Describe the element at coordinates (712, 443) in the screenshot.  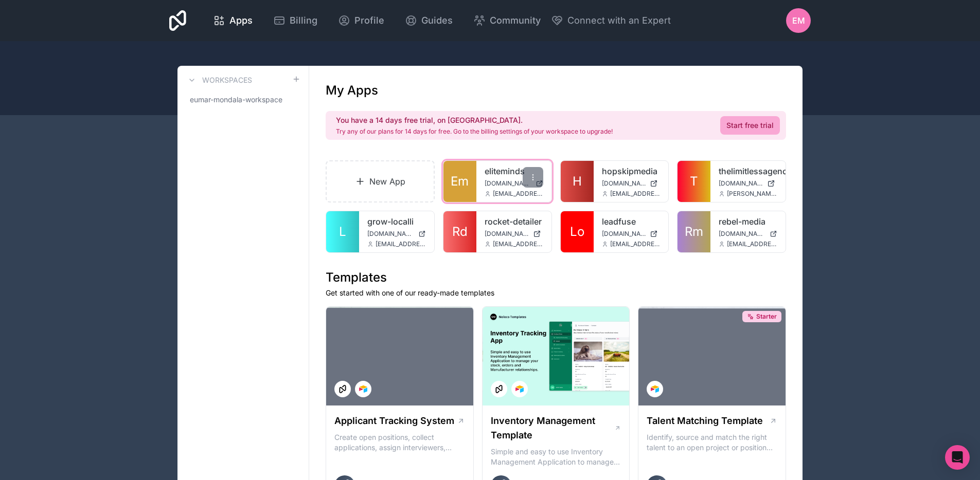
I see `p: Identify, source and match the right talent to an open project or position with our Talent Matchi...` at that location.